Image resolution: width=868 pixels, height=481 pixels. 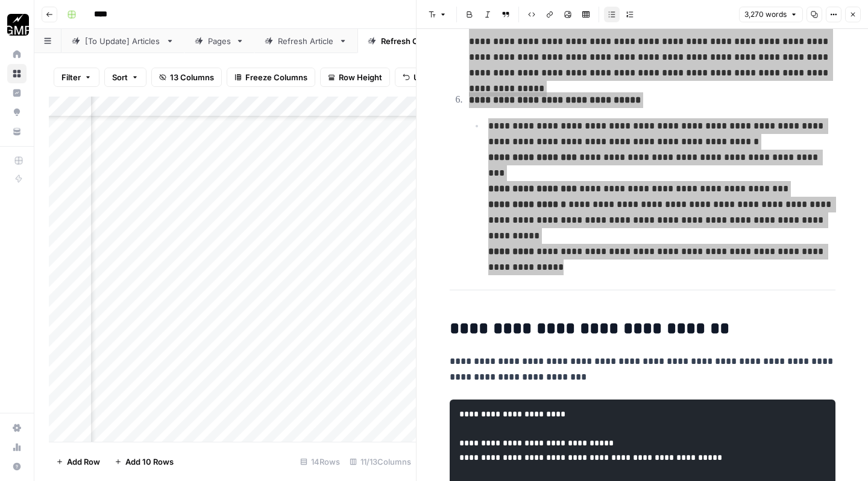 I want to click on span: Row Height, so click(x=360, y=77).